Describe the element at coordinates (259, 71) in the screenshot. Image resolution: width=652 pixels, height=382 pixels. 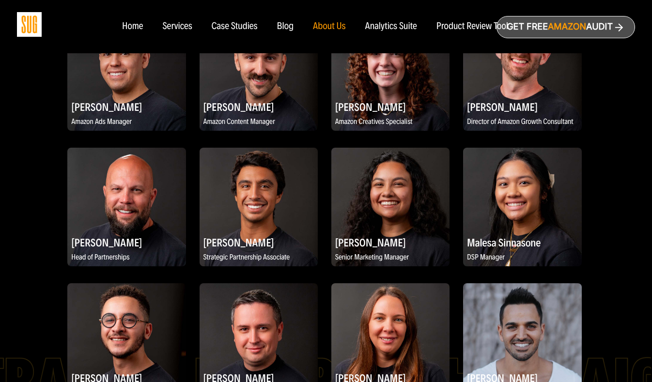
I see `img: Patrick DeRiso, II, Amazon Content Manager` at that location.